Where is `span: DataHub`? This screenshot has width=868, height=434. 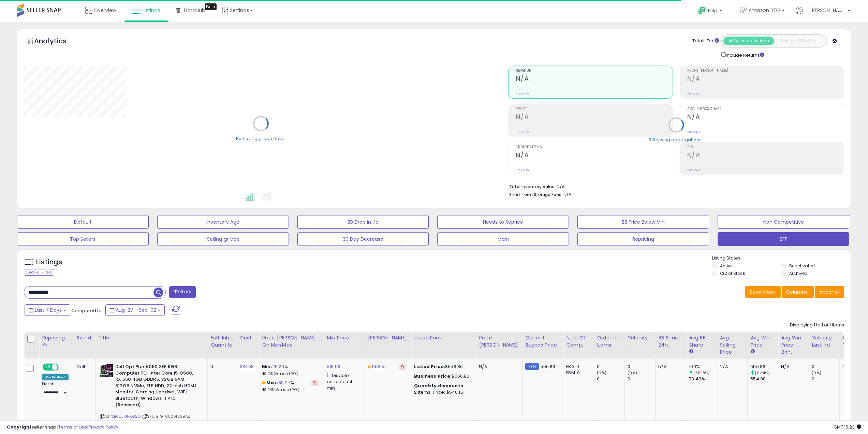 span: DataHub is located at coordinates (194, 11).